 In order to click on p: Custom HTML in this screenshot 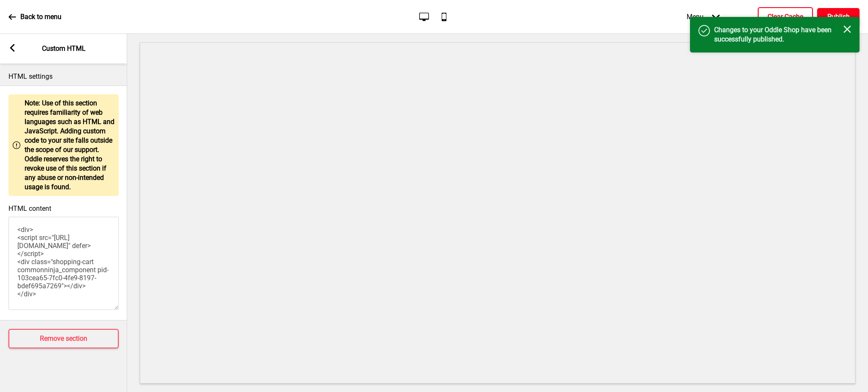, I will do `click(63, 49)`.